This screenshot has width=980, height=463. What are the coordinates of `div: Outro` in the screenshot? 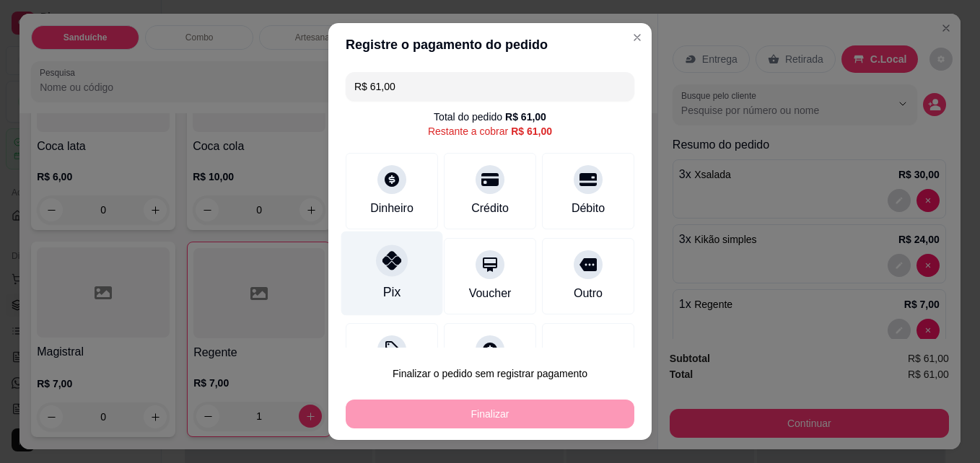 It's located at (589, 294).